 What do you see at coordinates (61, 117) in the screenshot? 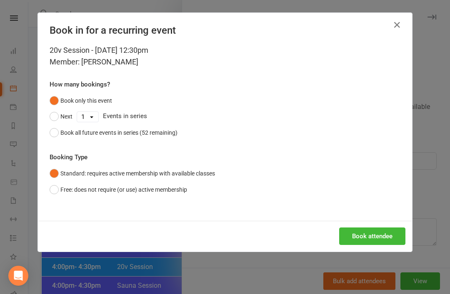
I see `button: Next` at bounding box center [61, 117].